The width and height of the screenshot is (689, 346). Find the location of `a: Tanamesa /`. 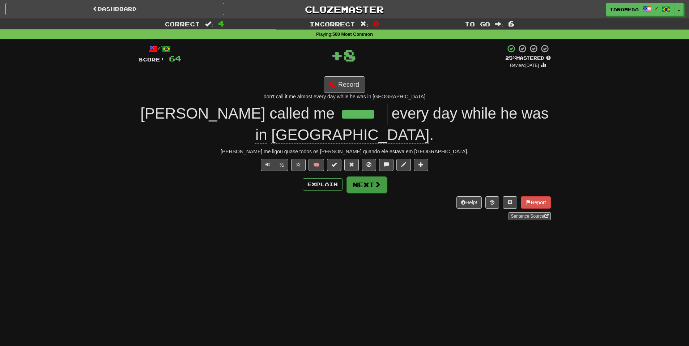

a: Tanamesa / is located at coordinates (640, 9).